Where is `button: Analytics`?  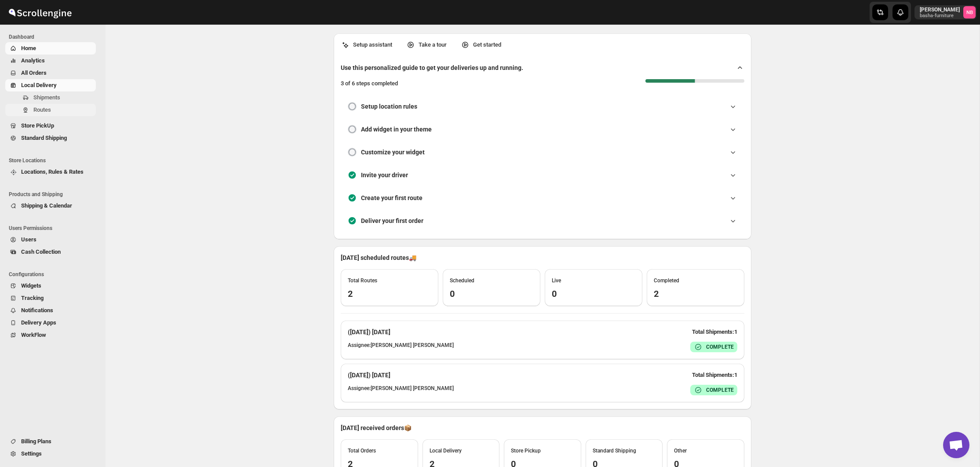 button: Analytics is located at coordinates (51, 61).